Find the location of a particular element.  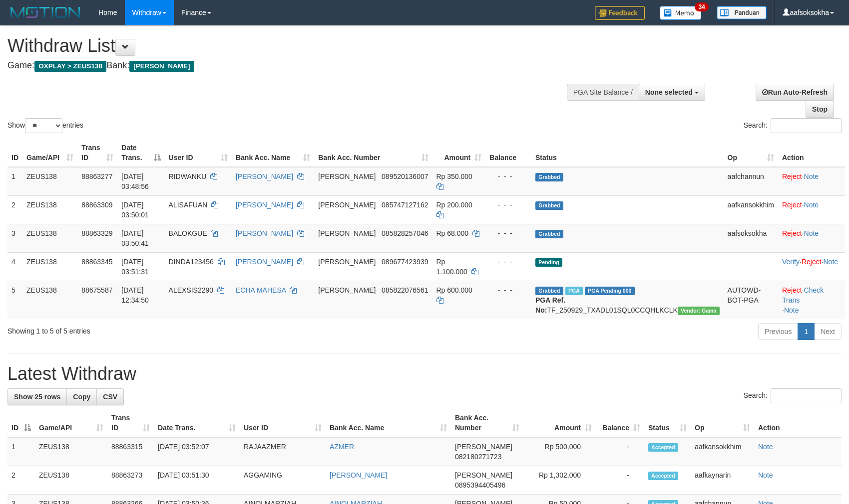

input: Search: is located at coordinates (806, 125).